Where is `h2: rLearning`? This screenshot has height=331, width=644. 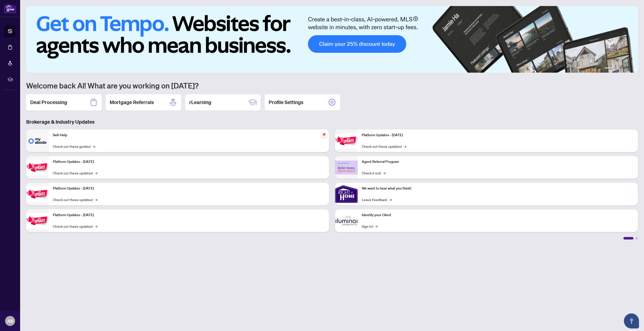 h2: rLearning is located at coordinates (200, 102).